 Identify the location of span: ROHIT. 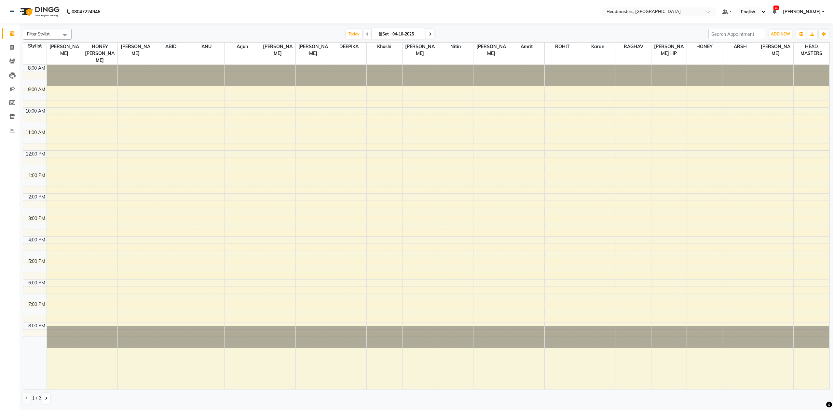
(562, 47).